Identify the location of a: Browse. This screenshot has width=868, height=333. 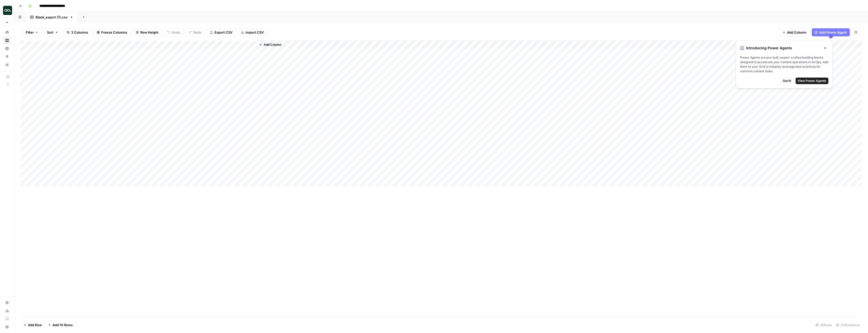
(7, 41).